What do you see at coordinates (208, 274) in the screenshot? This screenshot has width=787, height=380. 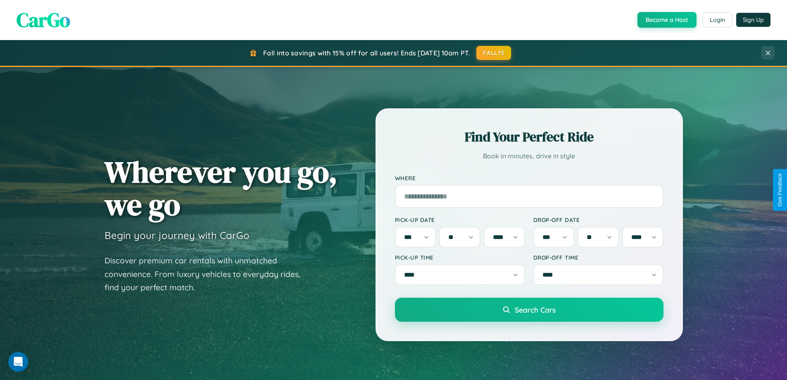 I see `p: Discover premium car rentals with unmatched convenience. From luxury vehicles to everyday rides, ...` at bounding box center [208, 274].